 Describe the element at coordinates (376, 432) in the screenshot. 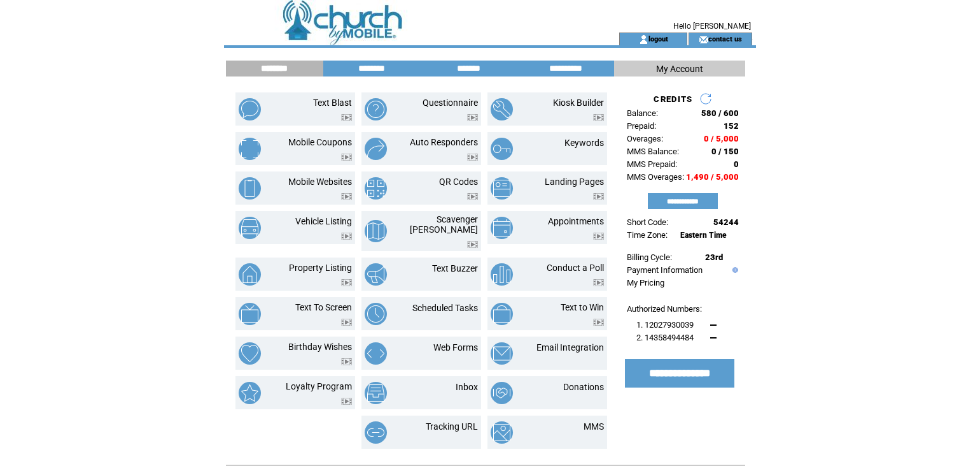

I see `img: tracking-url.png` at that location.